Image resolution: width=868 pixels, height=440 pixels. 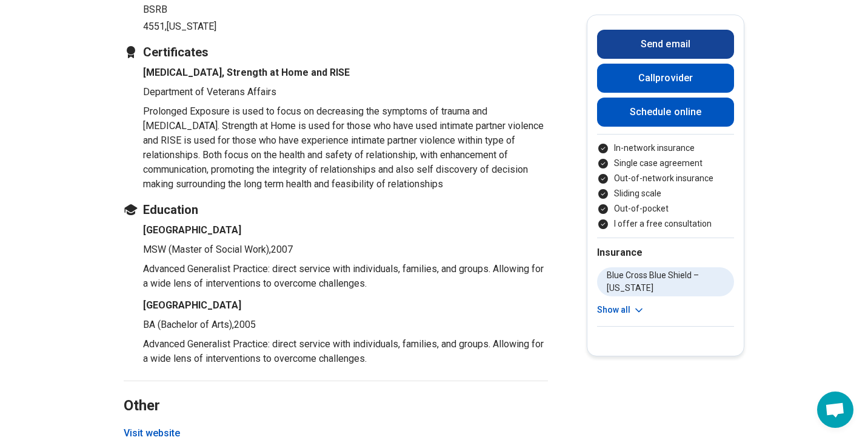 I want to click on button: Show all, so click(x=621, y=310).